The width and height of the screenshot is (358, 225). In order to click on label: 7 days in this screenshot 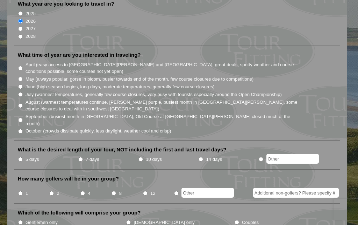, I will do `click(92, 159)`.